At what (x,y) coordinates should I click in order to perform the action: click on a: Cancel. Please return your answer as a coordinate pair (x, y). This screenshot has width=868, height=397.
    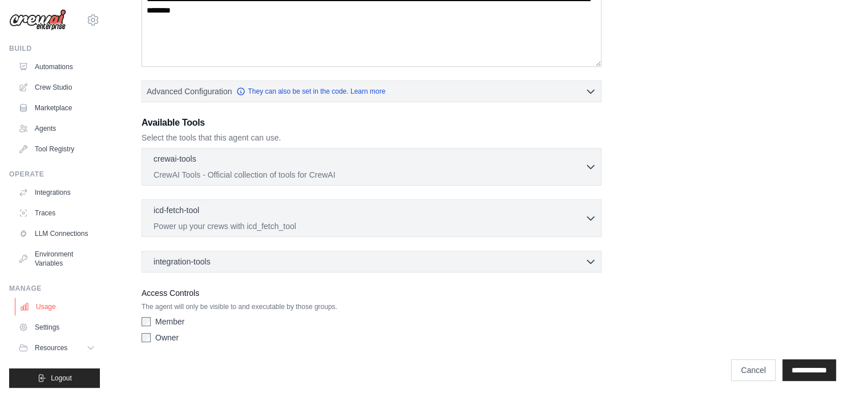
    Looking at the image, I should click on (753, 370).